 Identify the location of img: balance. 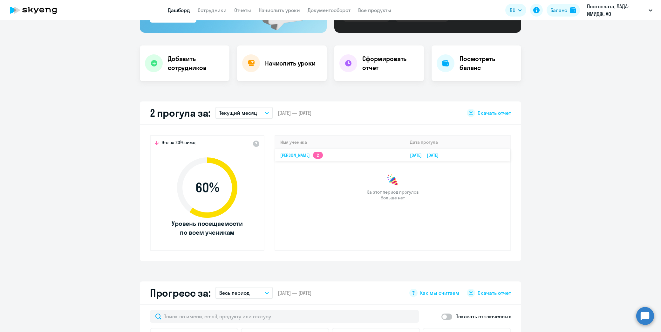
(573, 10).